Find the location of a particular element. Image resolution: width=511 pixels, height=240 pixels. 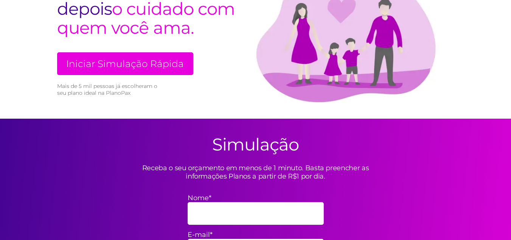

p: Receba o seu orçamento em menos de 1 minuto. Basta preencher as informações Planos a partir de R$... is located at coordinates (256, 172).